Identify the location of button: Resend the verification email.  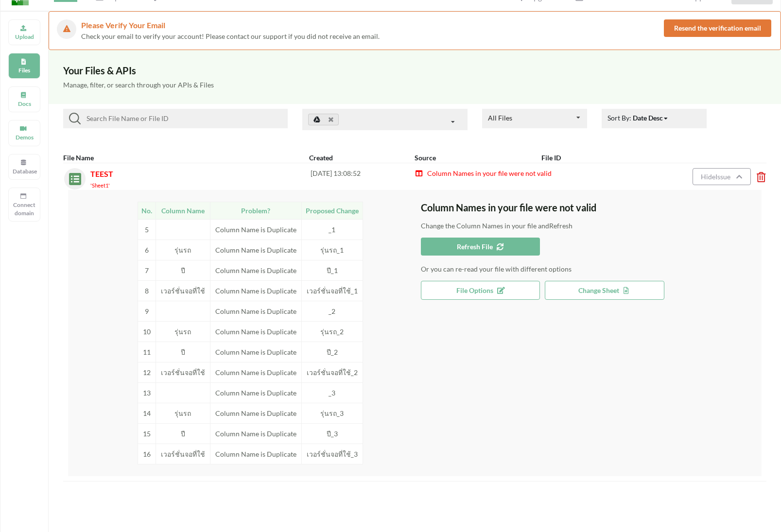
(717, 28).